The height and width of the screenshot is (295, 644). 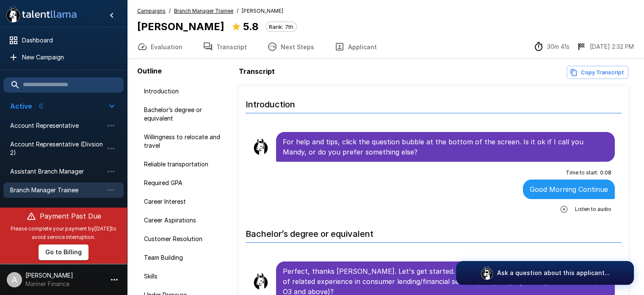 What do you see at coordinates (257, 71) in the screenshot?
I see `b: Transcript` at bounding box center [257, 71].